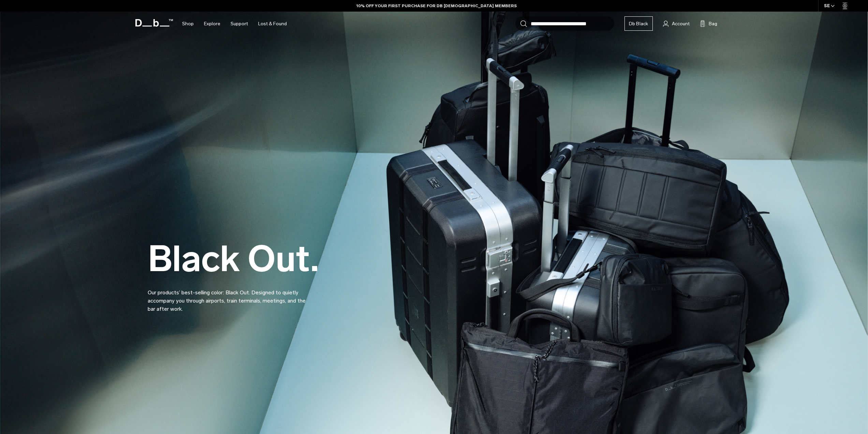  I want to click on span: Account, so click(681, 23).